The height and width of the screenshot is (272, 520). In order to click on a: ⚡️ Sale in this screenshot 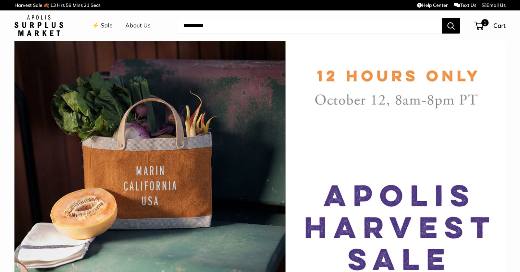, I will do `click(102, 26)`.